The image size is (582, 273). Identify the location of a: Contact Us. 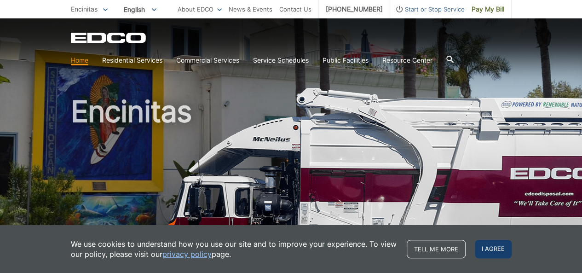
(295, 9).